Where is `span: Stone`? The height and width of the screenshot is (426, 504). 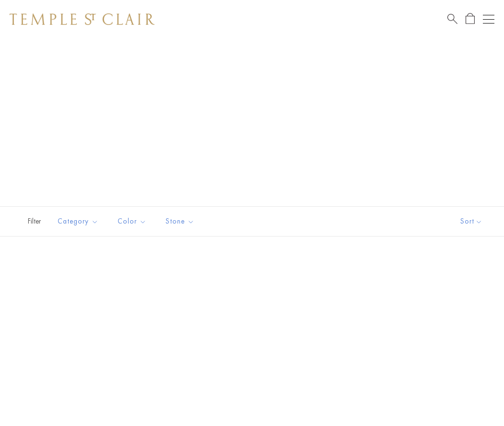
span: Stone is located at coordinates (181, 221).